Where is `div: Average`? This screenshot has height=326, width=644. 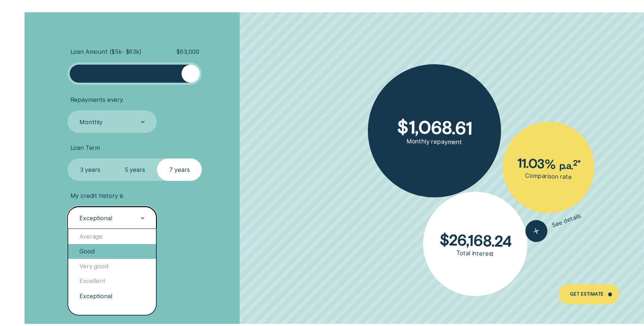 div: Average is located at coordinates (112, 236).